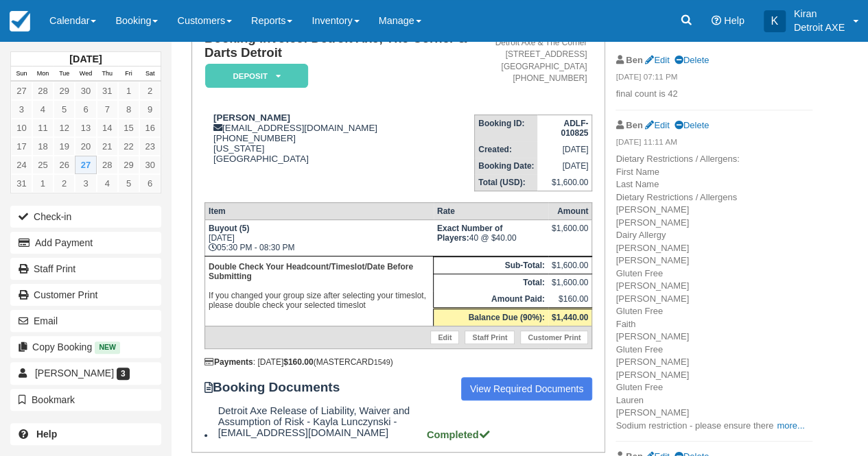 This screenshot has width=868, height=456. I want to click on a: 13, so click(86, 128).